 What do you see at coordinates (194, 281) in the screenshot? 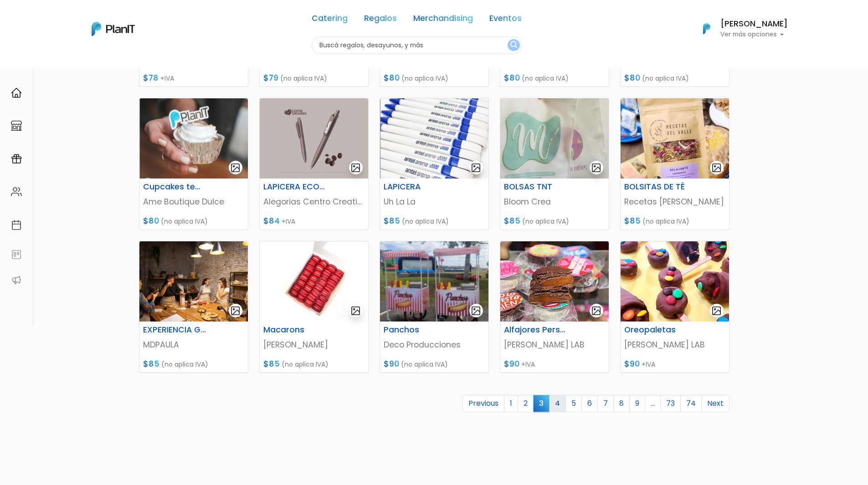
I see `img: thumb_WhatsApp_Image_2025-04-01_at_15.31.49__2_.jpeg` at bounding box center [194, 281].